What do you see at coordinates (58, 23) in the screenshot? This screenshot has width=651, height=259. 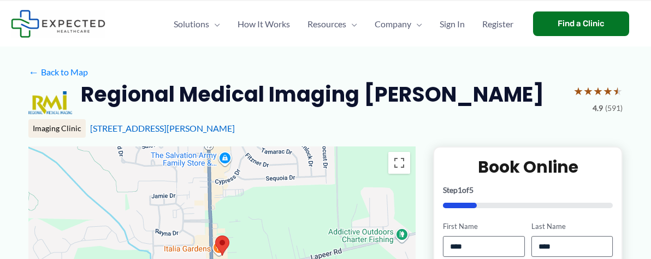 I see `img: Expected Healthcare Logo - side, dark font, small` at bounding box center [58, 23].